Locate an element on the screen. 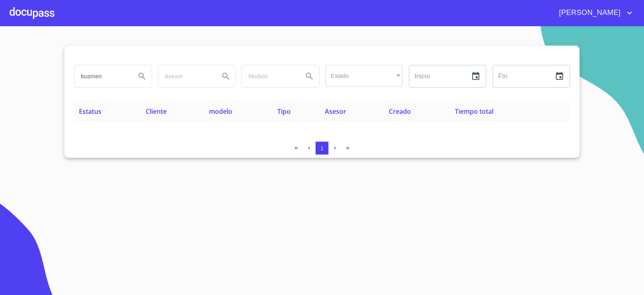  span: Cliente is located at coordinates (156, 111).